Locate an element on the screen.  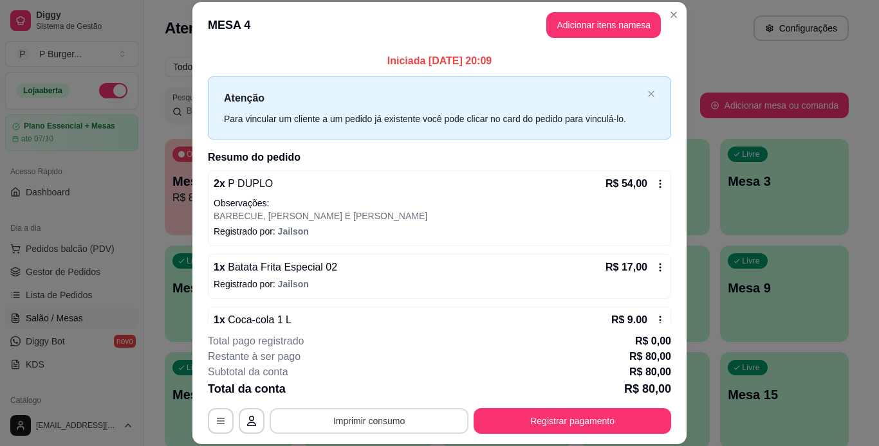
button: Imprimir consumo is located at coordinates (369, 421).